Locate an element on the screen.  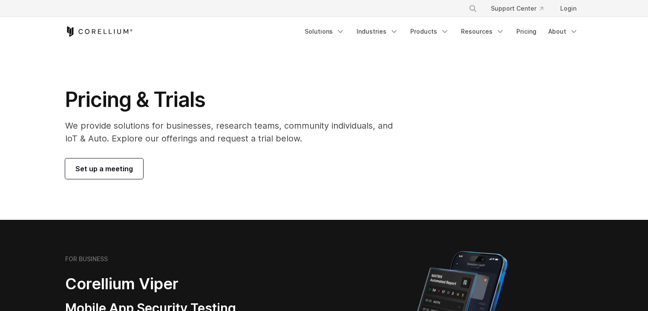
a: Industries is located at coordinates (377, 32).